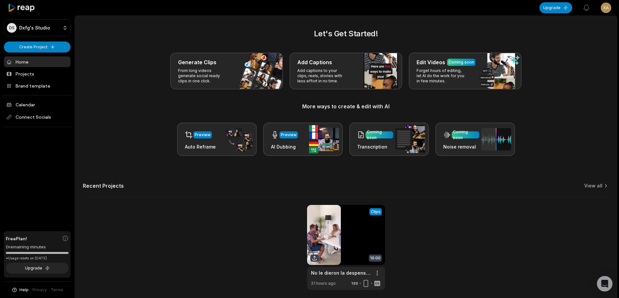  I want to click on a: View all, so click(593, 186).